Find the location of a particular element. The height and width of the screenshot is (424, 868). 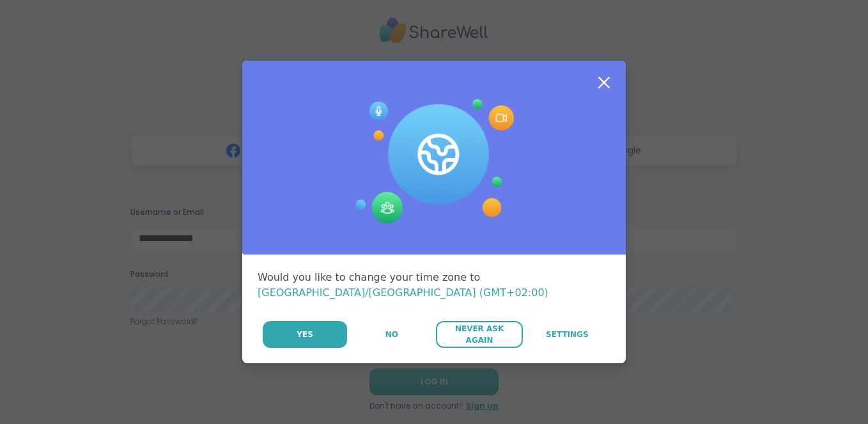

span: Yes is located at coordinates (305, 335).